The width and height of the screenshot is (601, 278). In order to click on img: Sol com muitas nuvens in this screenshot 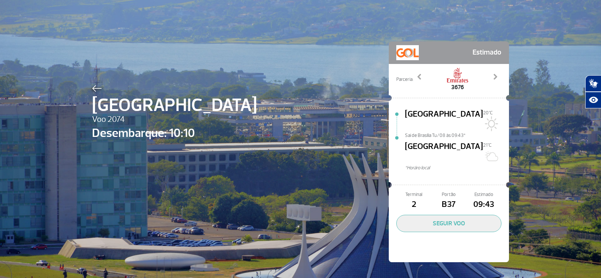, I will do `click(490, 156)`.